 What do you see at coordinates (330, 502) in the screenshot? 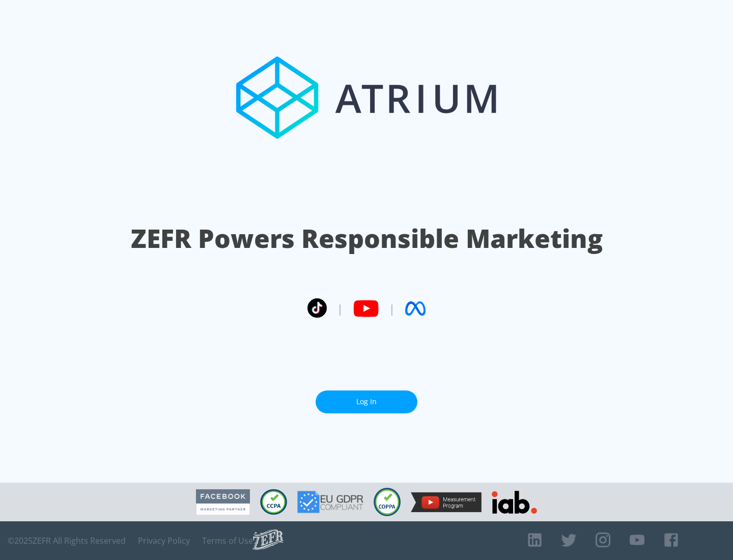
I see `img: GDPR Compliant` at bounding box center [330, 502].